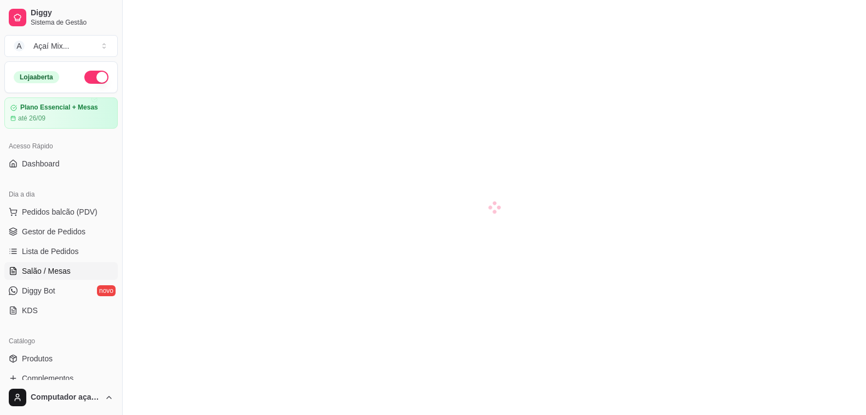 The width and height of the screenshot is (866, 415). What do you see at coordinates (60, 212) in the screenshot?
I see `span: Pedidos balcão (PDV)` at bounding box center [60, 212].